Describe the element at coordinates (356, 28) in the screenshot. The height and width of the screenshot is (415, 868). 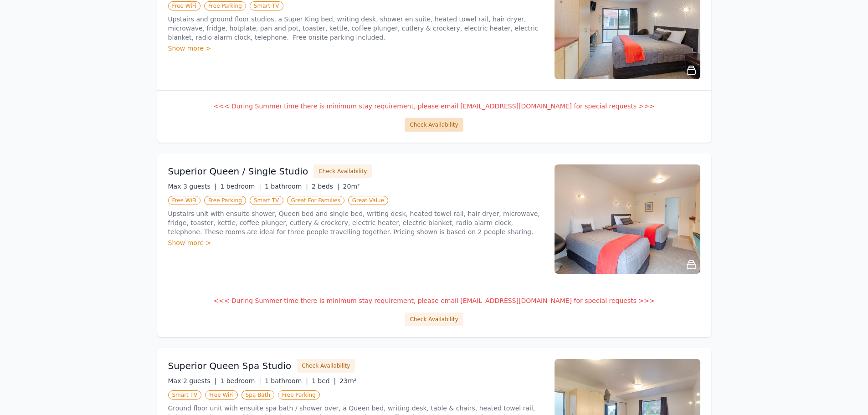
I see `p: Upstairs and ground floor studios, a Super King bed, writing desk, shower en suite, heated towel ...` at that location.